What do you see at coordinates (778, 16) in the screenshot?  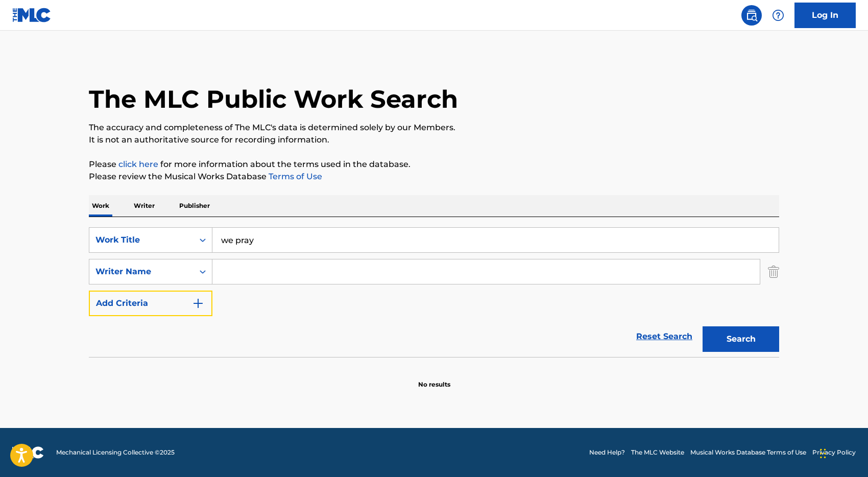 I see `div: Help` at bounding box center [778, 16].